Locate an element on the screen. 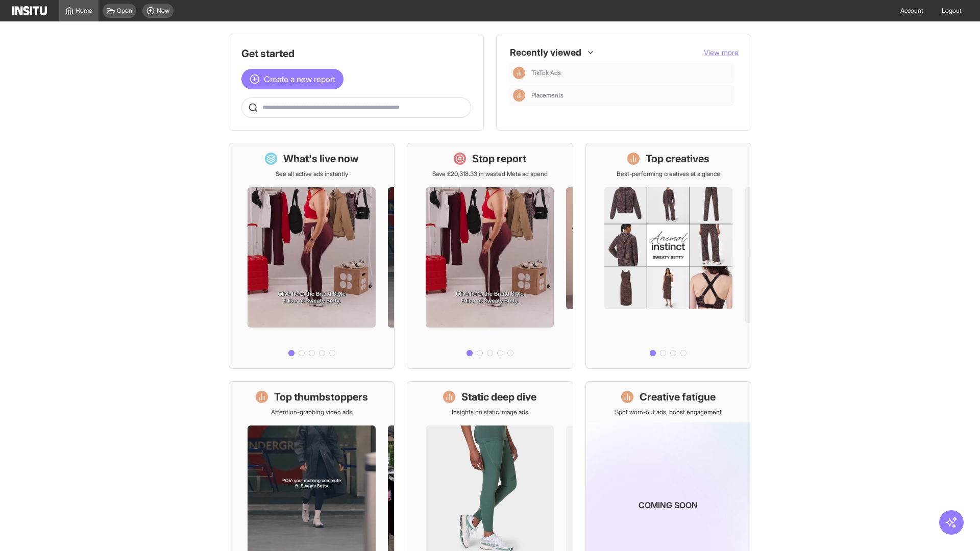  a: Top creativesBest-performing creatives at a glance is located at coordinates (668, 256).